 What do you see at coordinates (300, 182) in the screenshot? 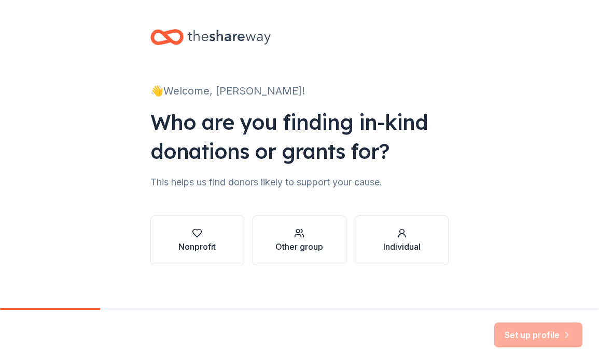
I see `div: This helps us find donors likely to support your cause.` at bounding box center [300, 182].